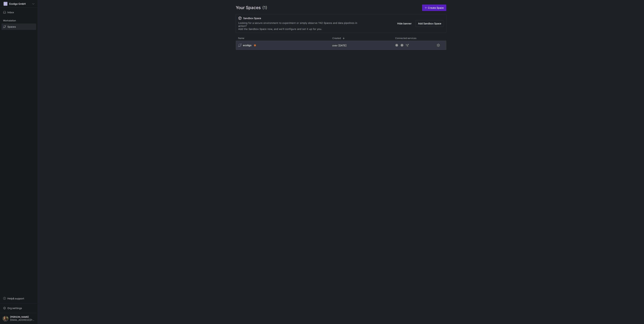 The height and width of the screenshot is (324, 644). What do you see at coordinates (265, 8) in the screenshot?
I see `span: (1)` at bounding box center [265, 8].